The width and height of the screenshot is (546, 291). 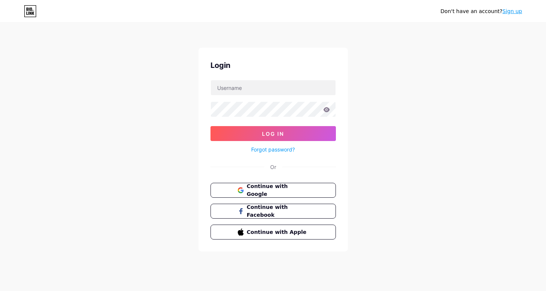 What do you see at coordinates (273, 232) in the screenshot?
I see `button: Continue with Apple` at bounding box center [273, 232].